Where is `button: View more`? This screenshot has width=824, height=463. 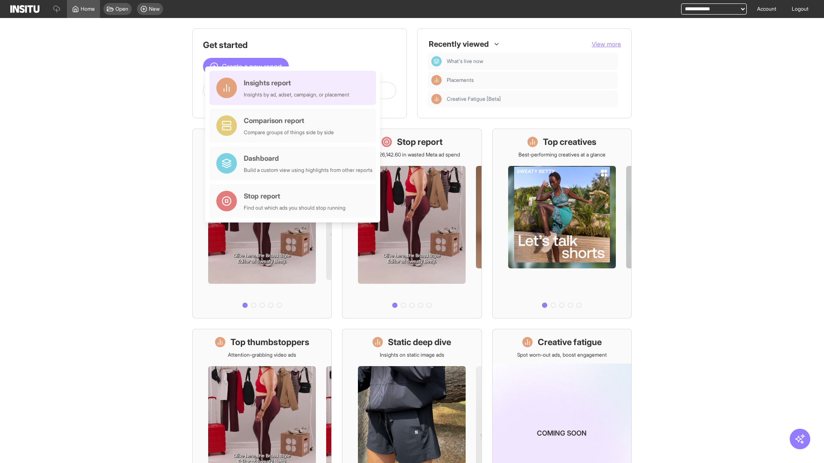 button: View more is located at coordinates (606, 44).